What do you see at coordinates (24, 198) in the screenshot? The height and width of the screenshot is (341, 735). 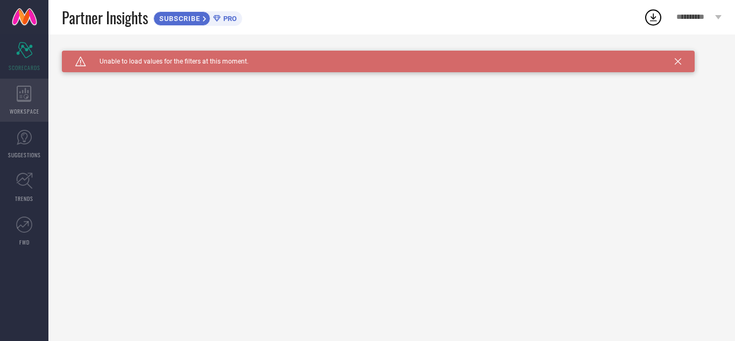 I see `span: TRENDS` at bounding box center [24, 198].